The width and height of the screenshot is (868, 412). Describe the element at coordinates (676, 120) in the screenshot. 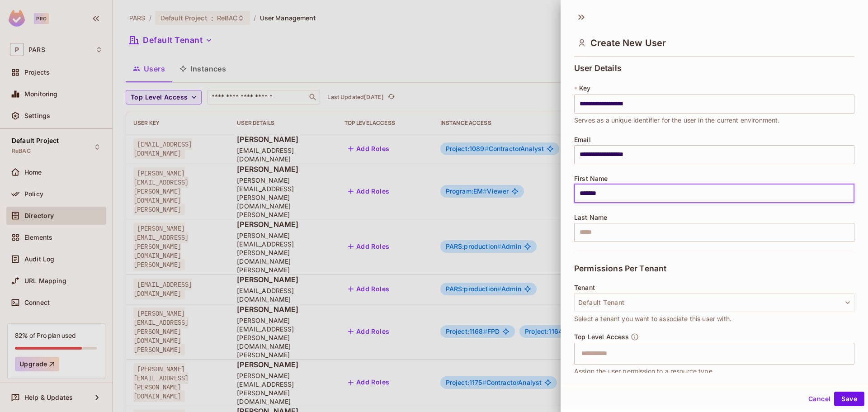

I see `span: Serves as a unique identifier for the user in the current environment.` at that location.